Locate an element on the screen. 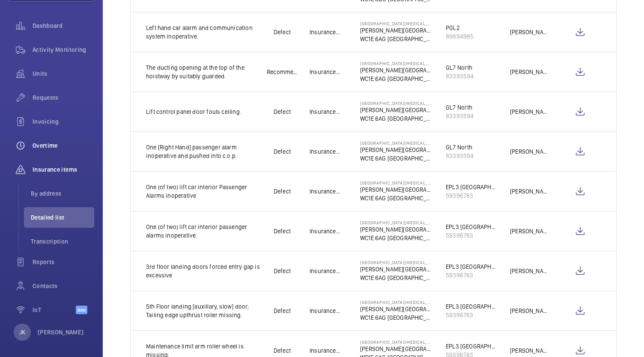 This screenshot has width=644, height=357. p: One (of two) lift car interior passenger alarms inoperative. is located at coordinates (204, 231).